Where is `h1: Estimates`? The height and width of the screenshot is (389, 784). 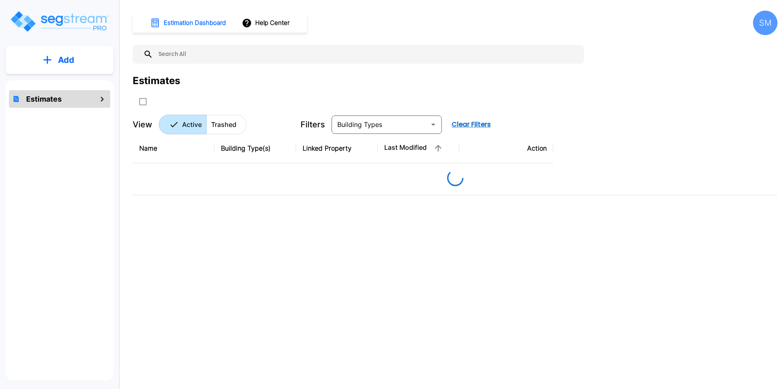 h1: Estimates is located at coordinates (44, 99).